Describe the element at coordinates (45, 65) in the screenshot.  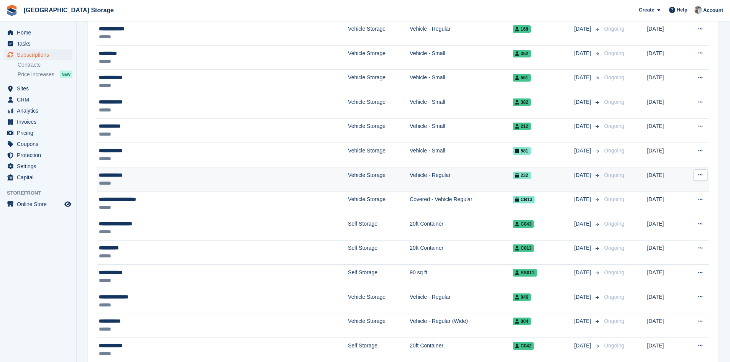
I see `a: Contracts` at that location.